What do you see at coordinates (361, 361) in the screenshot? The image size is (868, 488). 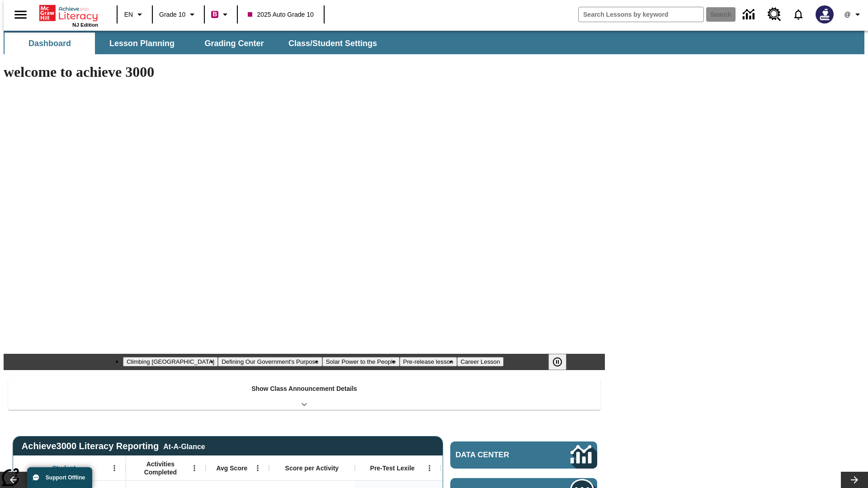 I see `button: Slide 3 Solar Power to the People` at bounding box center [361, 361].